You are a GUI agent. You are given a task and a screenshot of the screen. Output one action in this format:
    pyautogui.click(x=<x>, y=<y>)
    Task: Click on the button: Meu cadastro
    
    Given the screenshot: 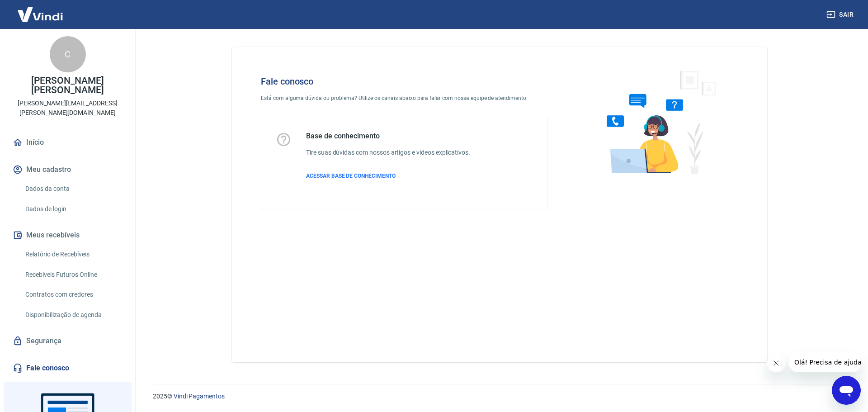 What is the action you would take?
    pyautogui.click(x=67, y=169)
    